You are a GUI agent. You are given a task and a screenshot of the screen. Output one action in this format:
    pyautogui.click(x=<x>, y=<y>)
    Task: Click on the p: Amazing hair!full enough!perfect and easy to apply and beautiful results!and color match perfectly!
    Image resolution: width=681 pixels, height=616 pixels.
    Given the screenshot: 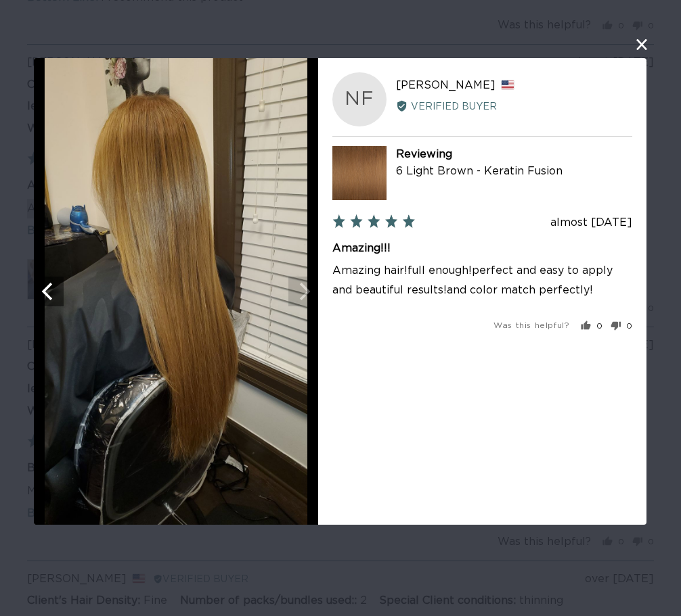 What is the action you would take?
    pyautogui.click(x=482, y=281)
    